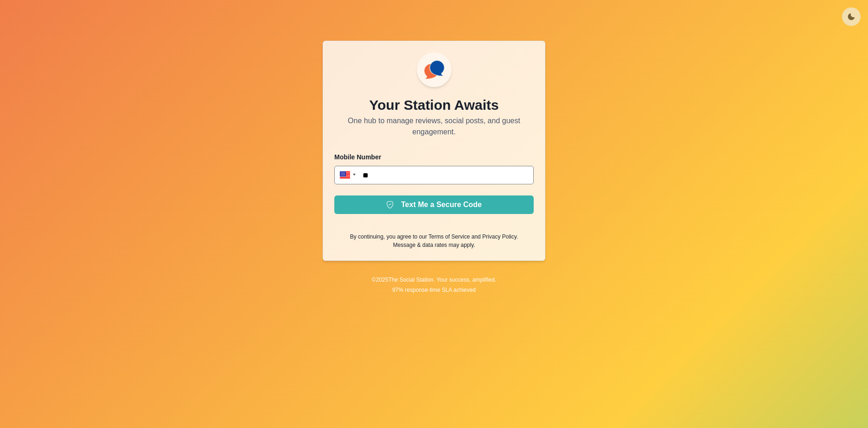 The width and height of the screenshot is (868, 428). Describe the element at coordinates (434, 126) in the screenshot. I see `p: One hub to manage reviews, social posts, and guest engagement.` at that location.